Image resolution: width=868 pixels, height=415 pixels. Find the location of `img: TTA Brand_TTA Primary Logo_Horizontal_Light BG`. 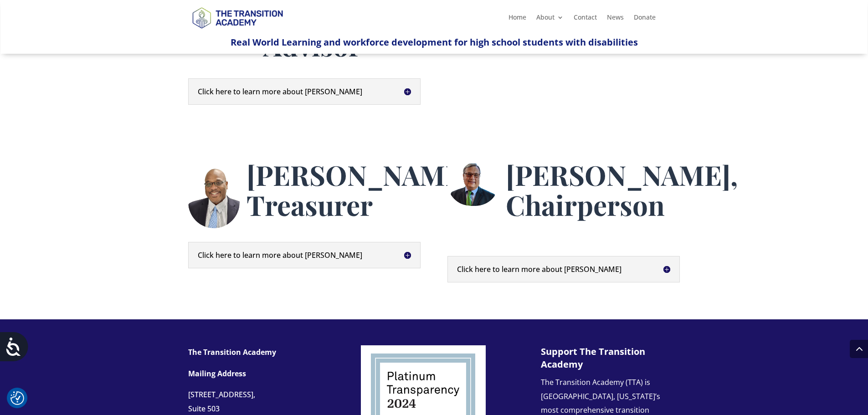

img: TTA Brand_TTA Primary Logo_Horizontal_Light BG is located at coordinates (237, 17).